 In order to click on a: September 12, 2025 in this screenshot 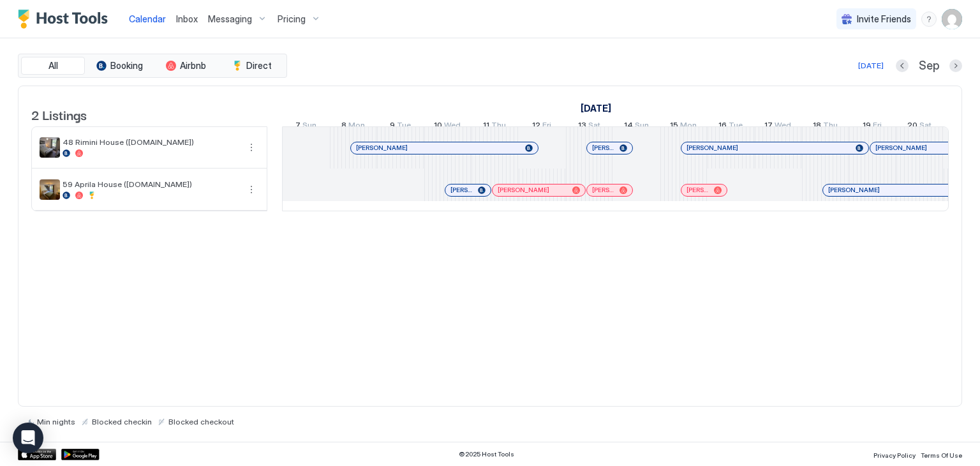, I will do `click(542, 127)`.